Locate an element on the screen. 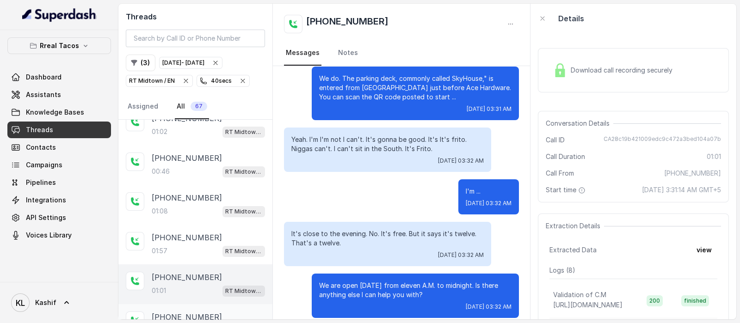  span: API Settings is located at coordinates (46, 218).